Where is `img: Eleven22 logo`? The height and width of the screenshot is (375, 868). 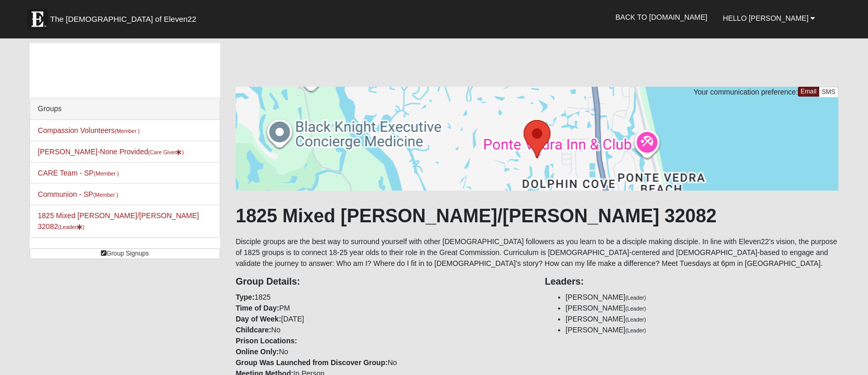 img: Eleven22 logo is located at coordinates (38, 19).